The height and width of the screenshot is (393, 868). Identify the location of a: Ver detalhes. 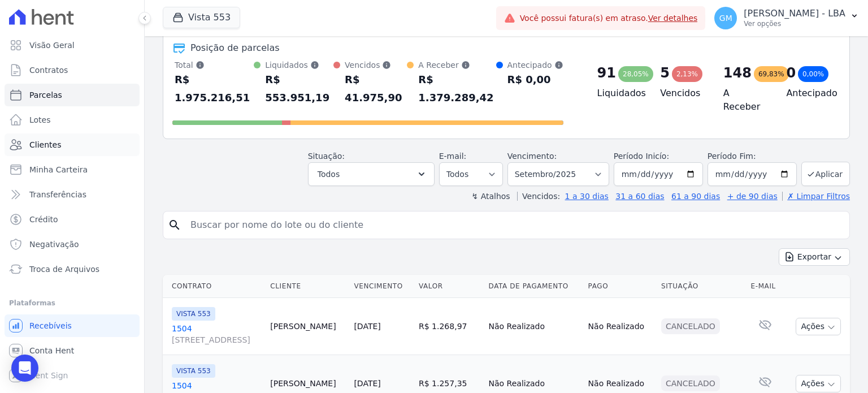
(673, 18).